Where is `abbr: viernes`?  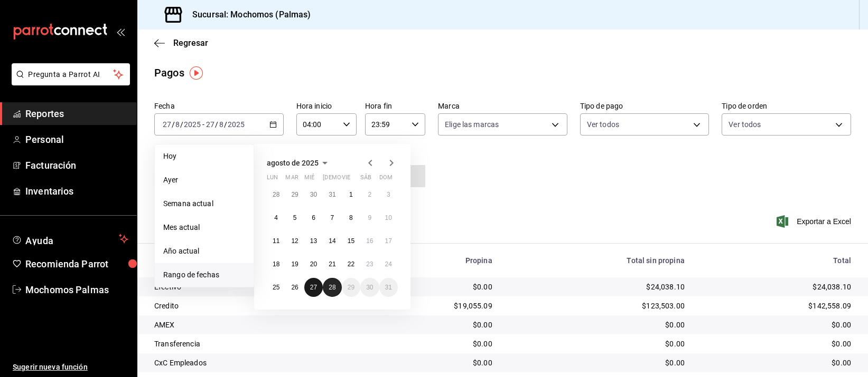 abbr: viernes is located at coordinates (346, 180).